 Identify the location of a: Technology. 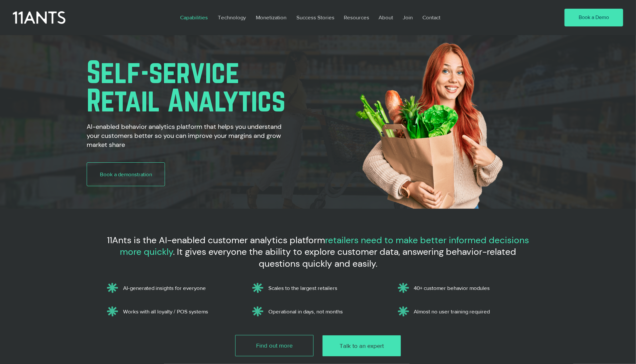
(232, 18).